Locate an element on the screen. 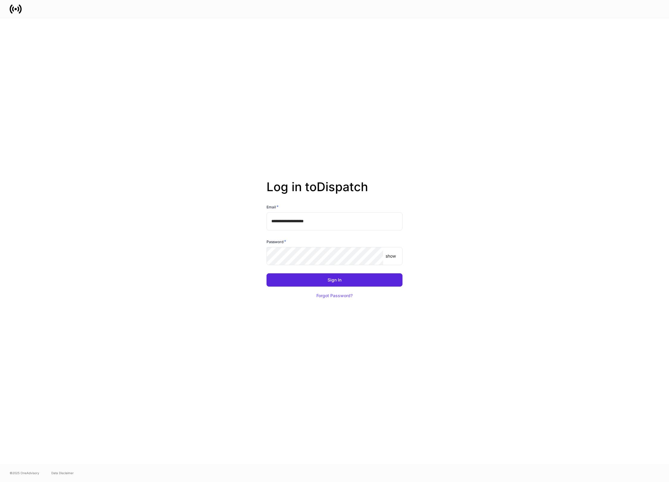  p: show is located at coordinates (391, 256).